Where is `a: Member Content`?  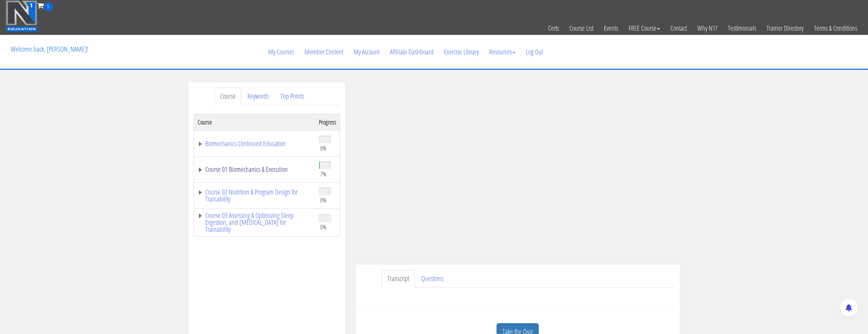 a: Member Content is located at coordinates (323, 52).